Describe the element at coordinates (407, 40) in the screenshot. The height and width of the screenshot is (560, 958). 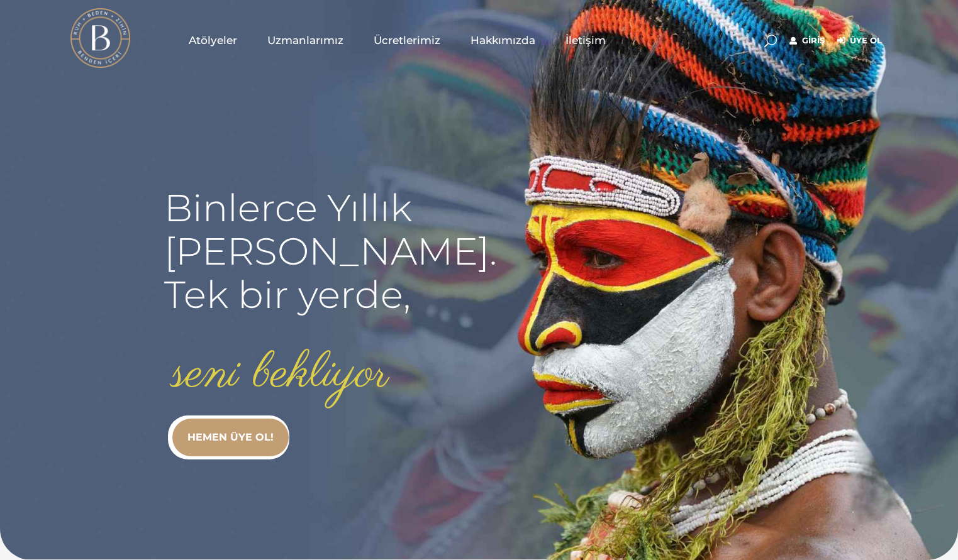
I see `span: Ücretlerimiz` at that location.